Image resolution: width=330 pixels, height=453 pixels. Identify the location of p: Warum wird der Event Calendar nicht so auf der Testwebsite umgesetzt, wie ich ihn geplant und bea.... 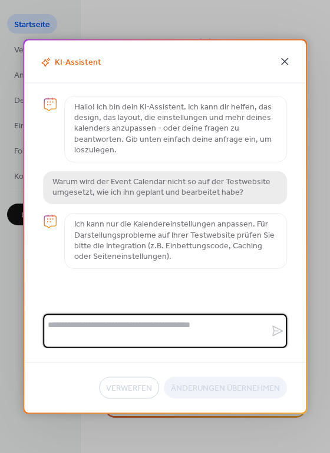
(165, 188).